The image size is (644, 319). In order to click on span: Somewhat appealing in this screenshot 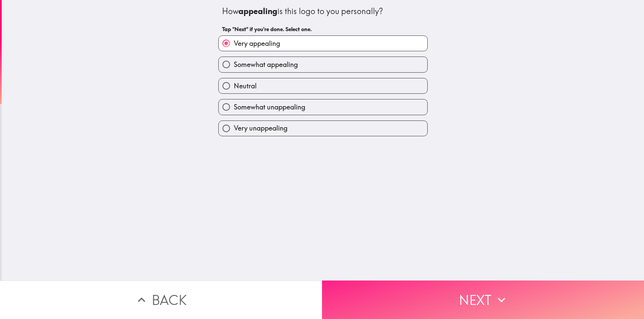, I will do `click(266, 65)`.